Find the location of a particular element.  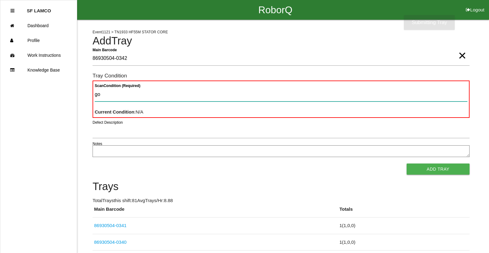

h4: Add Tray is located at coordinates (281, 41).